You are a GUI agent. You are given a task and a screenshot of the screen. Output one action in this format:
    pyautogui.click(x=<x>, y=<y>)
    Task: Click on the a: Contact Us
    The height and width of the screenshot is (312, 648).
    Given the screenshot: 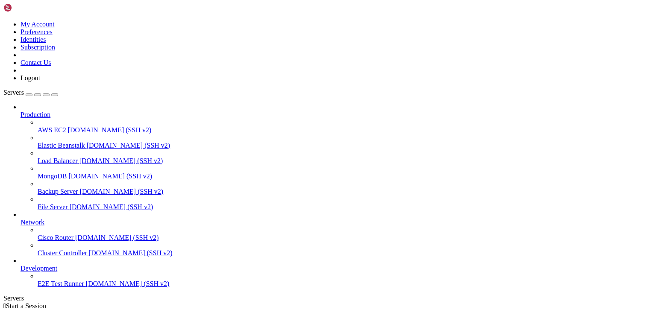 What is the action you would take?
    pyautogui.click(x=36, y=62)
    